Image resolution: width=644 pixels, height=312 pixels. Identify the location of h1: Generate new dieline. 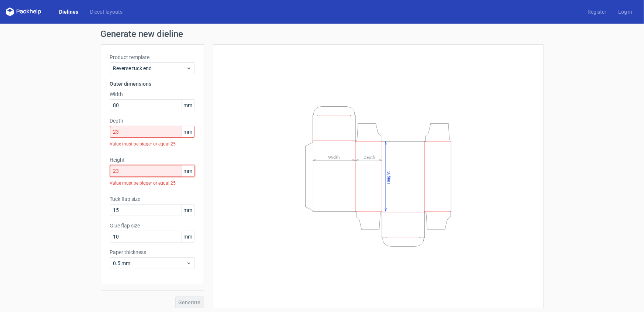
(322, 34).